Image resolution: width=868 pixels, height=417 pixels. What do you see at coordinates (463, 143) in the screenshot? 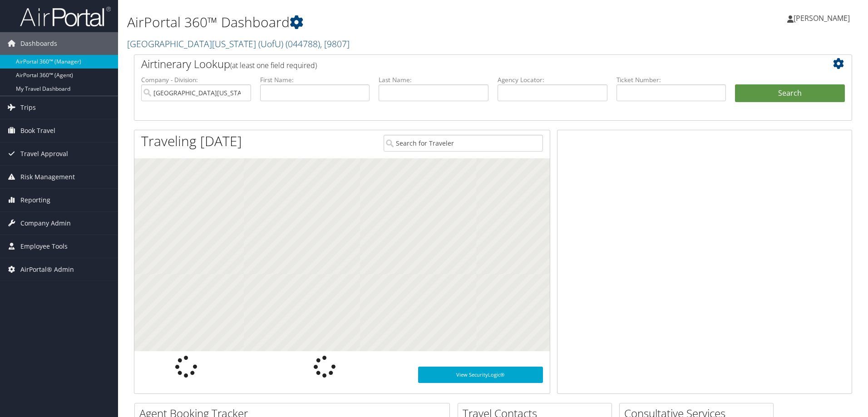
I see `input: Search for Traveler` at bounding box center [463, 143].